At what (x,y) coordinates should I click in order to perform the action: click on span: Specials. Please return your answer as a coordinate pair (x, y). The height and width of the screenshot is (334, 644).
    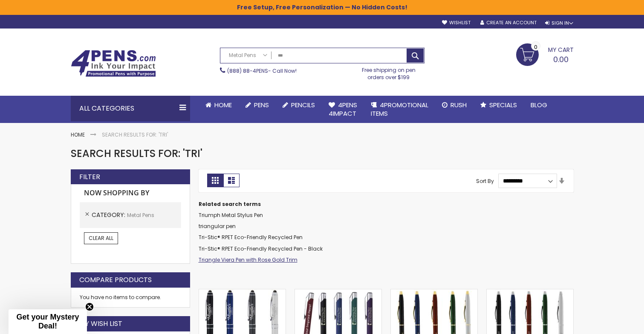
    Looking at the image, I should click on (503, 105).